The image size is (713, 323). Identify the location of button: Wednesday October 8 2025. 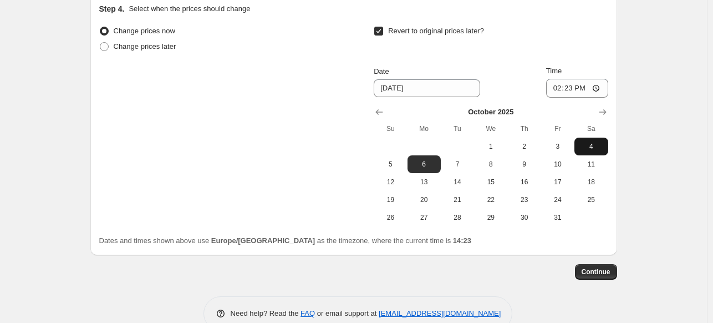
(490, 164).